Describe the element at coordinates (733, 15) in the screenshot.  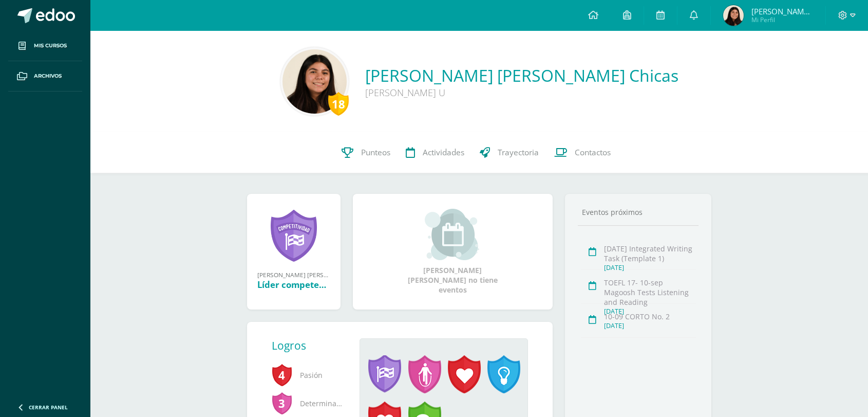
I see `img: d66720014760d80f5c098767f9c1150e.png` at that location.